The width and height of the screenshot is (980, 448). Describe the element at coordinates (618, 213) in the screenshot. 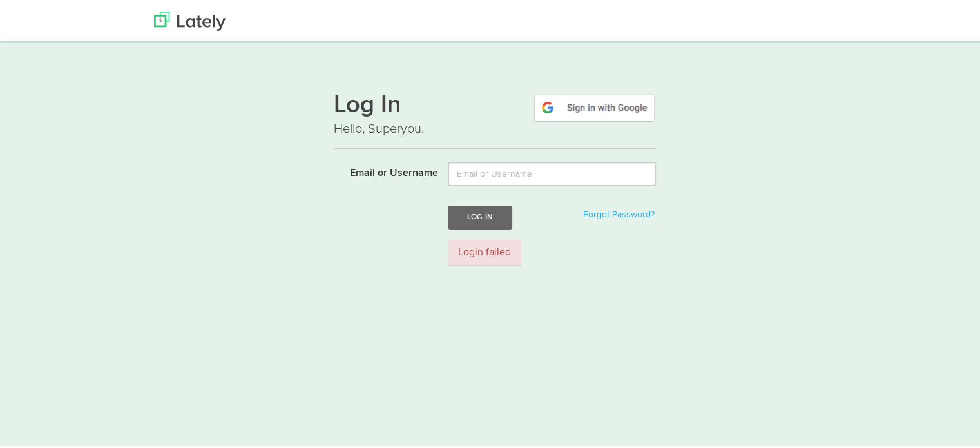

I see `a: Forgot Password?` at that location.